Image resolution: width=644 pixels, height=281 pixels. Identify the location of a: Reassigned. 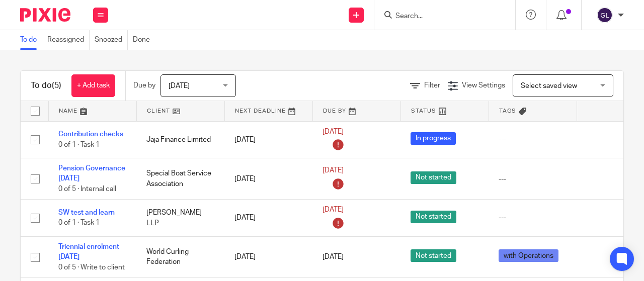
(68, 40).